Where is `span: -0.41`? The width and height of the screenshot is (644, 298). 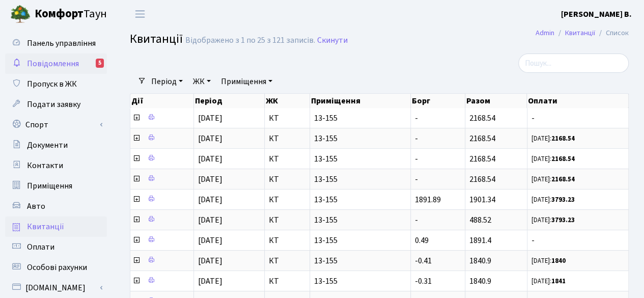 span: -0.41 is located at coordinates (423, 261).